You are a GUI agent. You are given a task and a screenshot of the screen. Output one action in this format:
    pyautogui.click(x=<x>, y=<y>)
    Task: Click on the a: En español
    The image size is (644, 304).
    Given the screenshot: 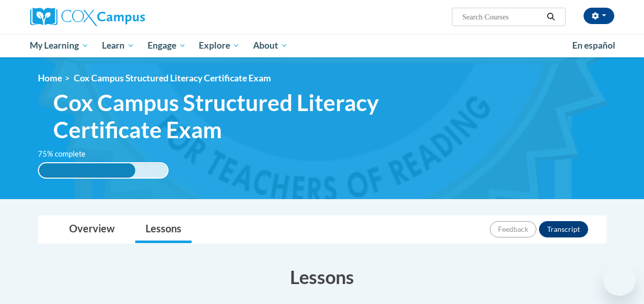 What is the action you would take?
    pyautogui.click(x=594, y=45)
    